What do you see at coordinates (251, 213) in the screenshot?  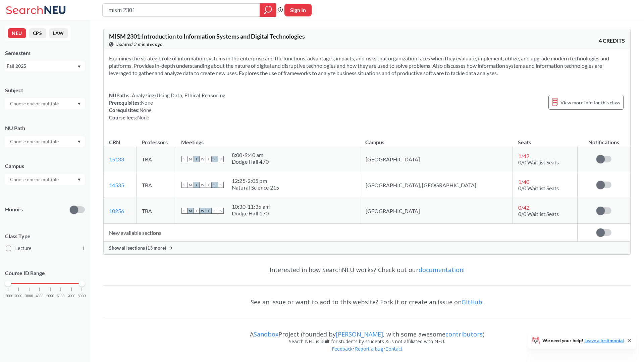 I see `div: Dodge Hall 170` at bounding box center [251, 213].